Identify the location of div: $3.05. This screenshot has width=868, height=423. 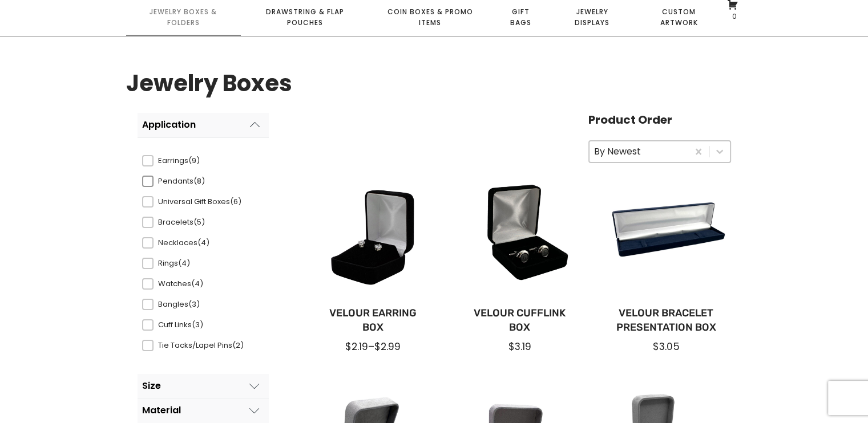
(666, 347).